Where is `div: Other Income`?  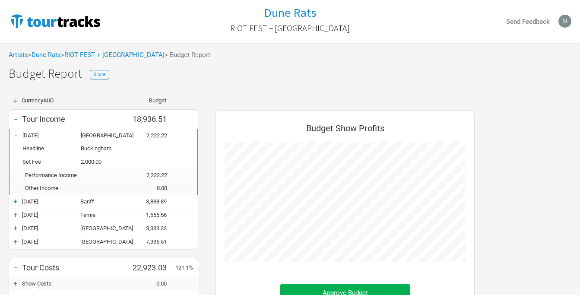 div: Other Income is located at coordinates (73, 188).